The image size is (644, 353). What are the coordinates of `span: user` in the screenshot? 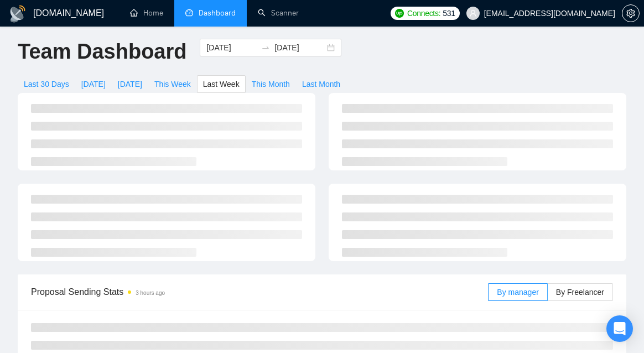 It's located at (473, 13).